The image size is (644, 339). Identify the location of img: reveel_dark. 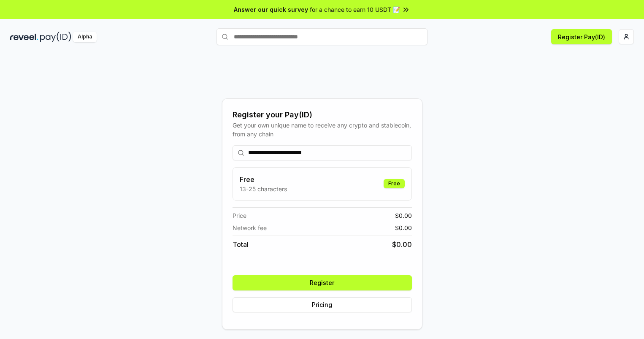
(24, 37).